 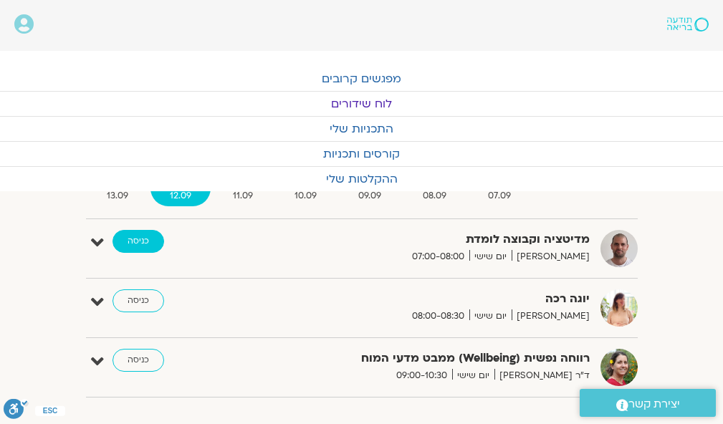 What do you see at coordinates (370, 196) in the screenshot?
I see `span: 09.09` at bounding box center [370, 196].